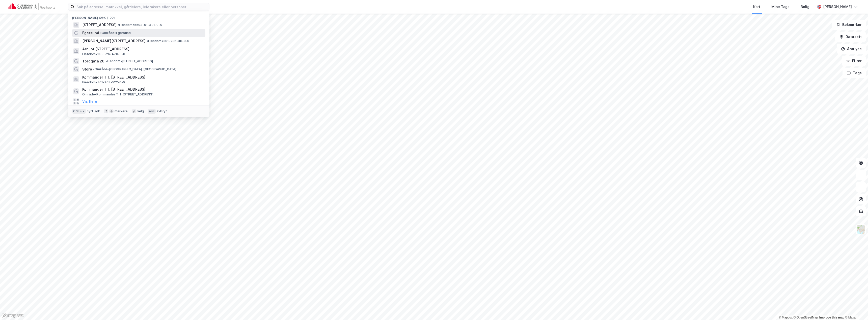 The width and height of the screenshot is (868, 320). I want to click on img: cushman-wakefield-realkapital-logo.202ea83816669bd177139c58696a8fa1.svg, so click(32, 7).